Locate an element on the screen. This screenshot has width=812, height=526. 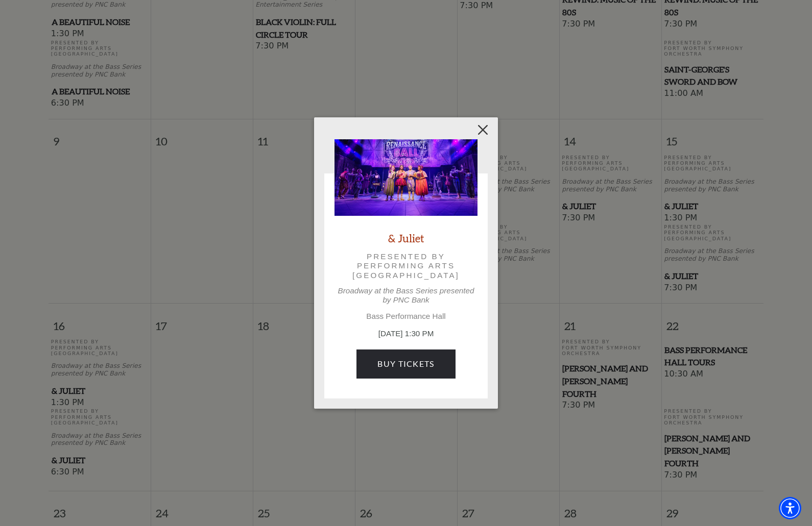
button: Close is located at coordinates (483, 130).